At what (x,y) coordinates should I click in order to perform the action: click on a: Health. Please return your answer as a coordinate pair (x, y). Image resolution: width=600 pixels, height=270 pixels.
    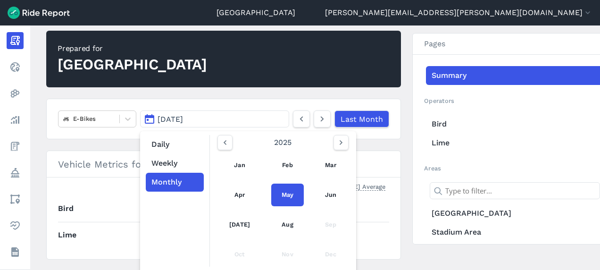
    Looking at the image, I should click on (15, 225).